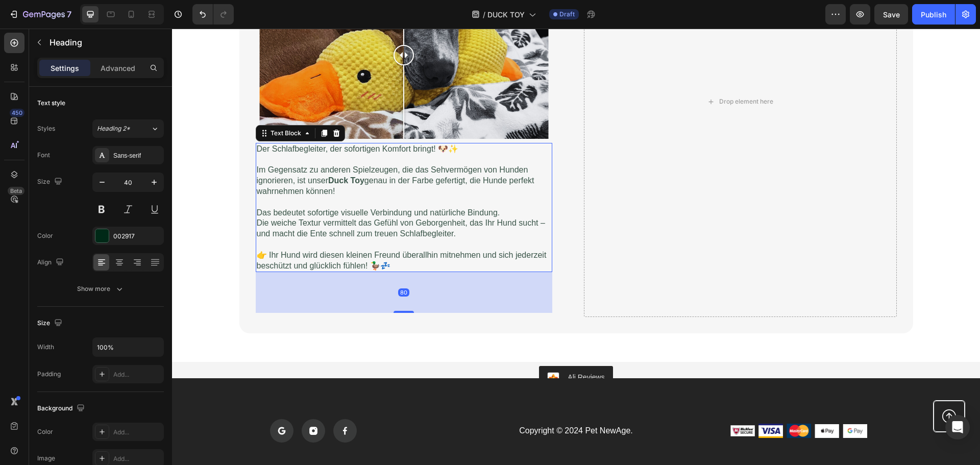 This screenshot has width=980, height=465. Describe the element at coordinates (69, 14) in the screenshot. I see `p: 7` at that location.